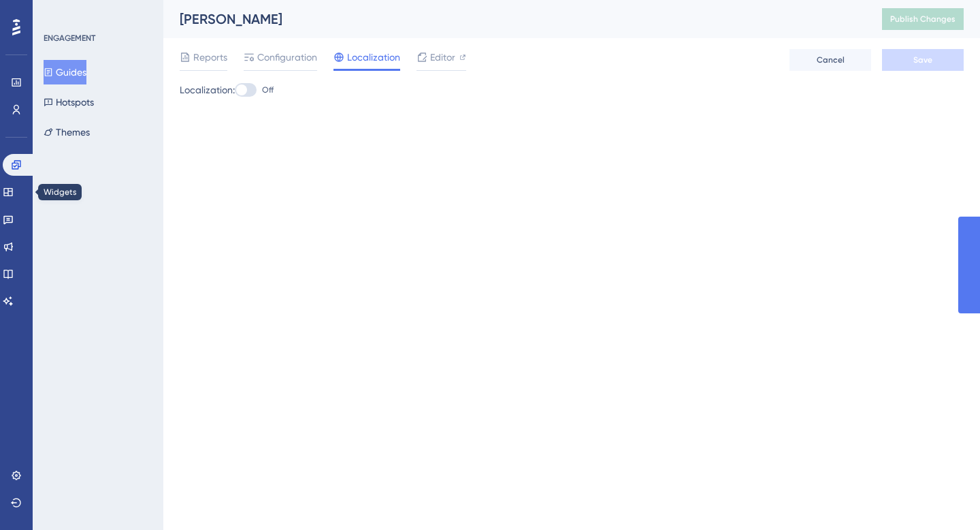  What do you see at coordinates (287, 57) in the screenshot?
I see `span: Configuration` at bounding box center [287, 57].